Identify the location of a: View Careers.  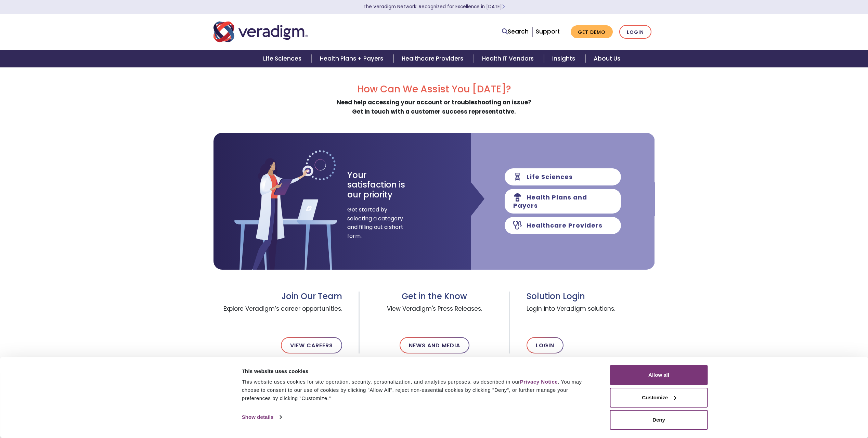
(311, 345).